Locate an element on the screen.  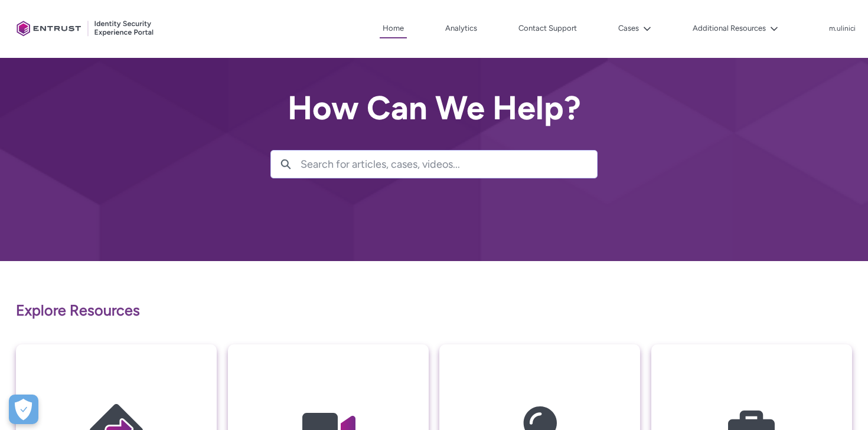
button: Search is located at coordinates (286, 164).